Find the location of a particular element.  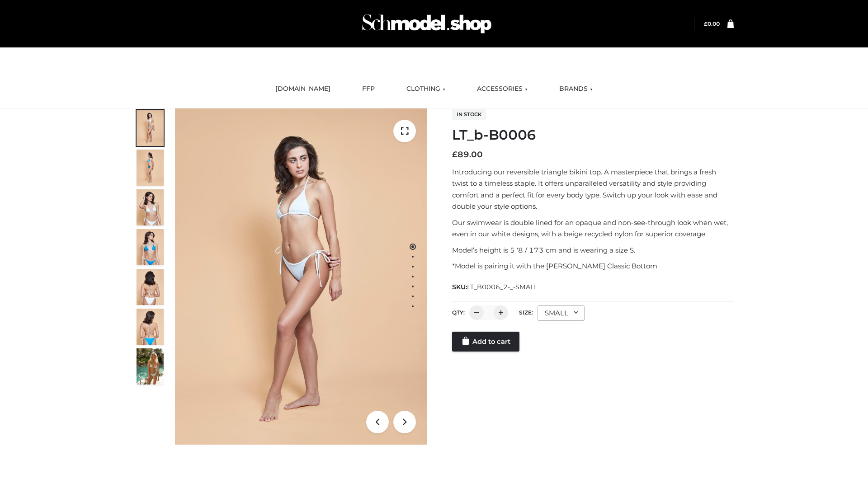

img: ArielClassicBikiniTop_CloudNine_AzureSky_OW114ECO_1-scaled.jpg is located at coordinates (150, 128).